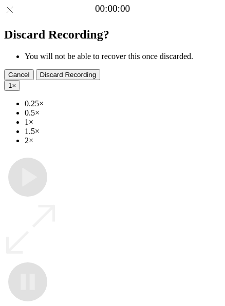 Image resolution: width=225 pixels, height=306 pixels. What do you see at coordinates (68, 74) in the screenshot?
I see `button: Discard Recording` at bounding box center [68, 74].